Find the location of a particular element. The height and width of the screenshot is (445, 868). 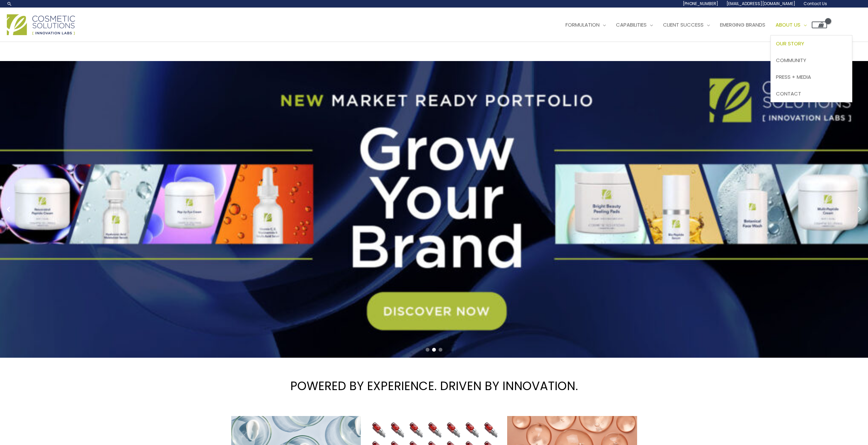

span: Press + Media is located at coordinates (793, 77).